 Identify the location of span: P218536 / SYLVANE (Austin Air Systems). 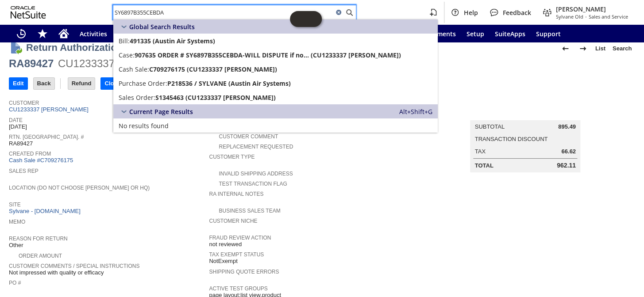
(229, 83).